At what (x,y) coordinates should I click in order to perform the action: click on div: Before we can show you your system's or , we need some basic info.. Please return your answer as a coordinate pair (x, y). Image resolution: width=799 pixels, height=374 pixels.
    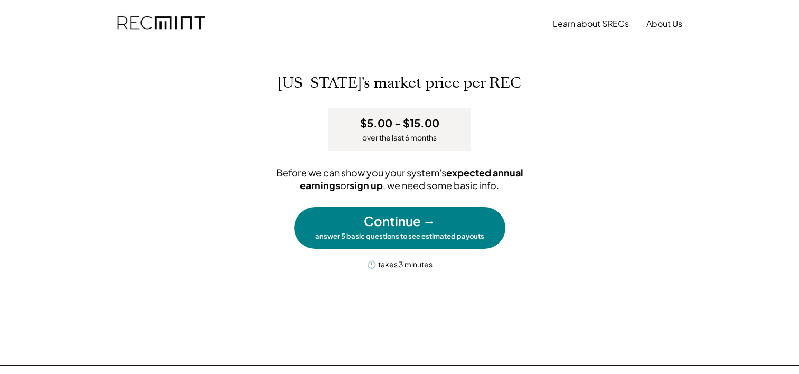
    Looking at the image, I should click on (400, 178).